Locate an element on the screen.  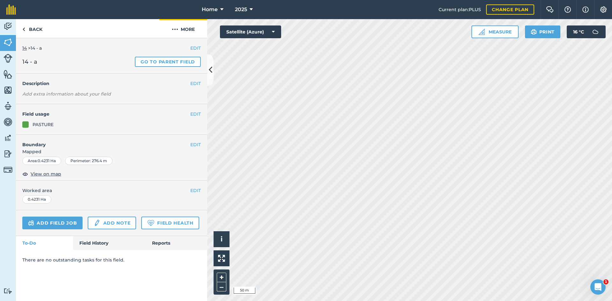
a: Field Health is located at coordinates (170, 223).